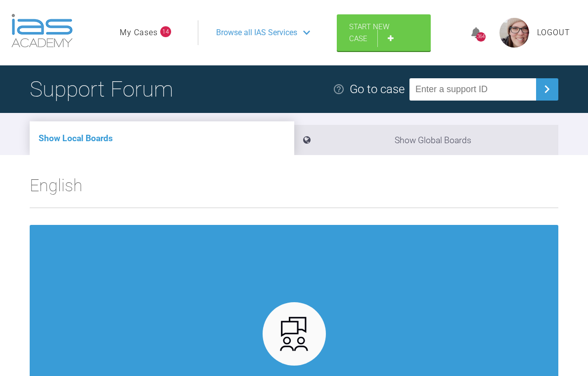  I want to click on img: advanced.73cea251.svg, so click(294, 334).